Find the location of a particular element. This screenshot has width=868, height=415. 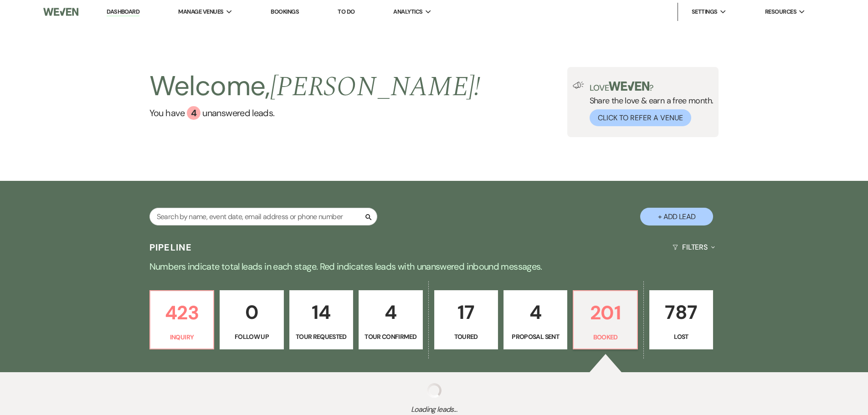

p: Numbers indicate total leads in each stage. Red indicates leads with unanswered inbound messages. is located at coordinates (434, 266).